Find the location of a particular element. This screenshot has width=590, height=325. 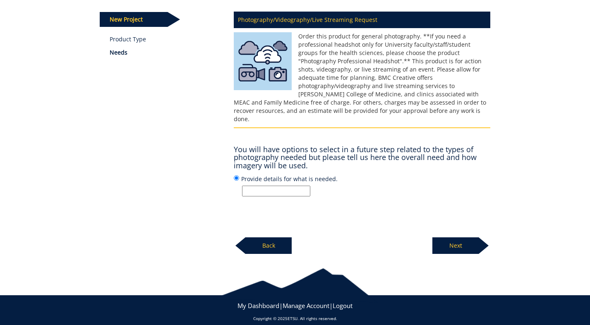

p: Order this product for general photography. **If you need a professional headshot only for Univer... is located at coordinates (362, 78).